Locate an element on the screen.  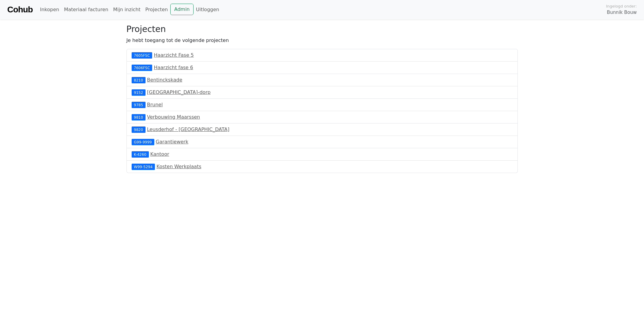
a: Materiaal facturen is located at coordinates (86, 10).